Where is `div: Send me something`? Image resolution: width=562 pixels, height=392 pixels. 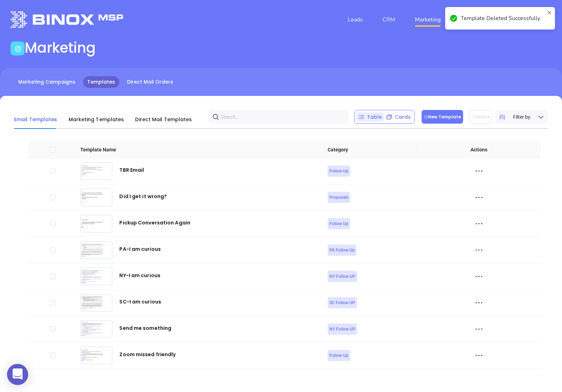 div: Send me something is located at coordinates (145, 331).